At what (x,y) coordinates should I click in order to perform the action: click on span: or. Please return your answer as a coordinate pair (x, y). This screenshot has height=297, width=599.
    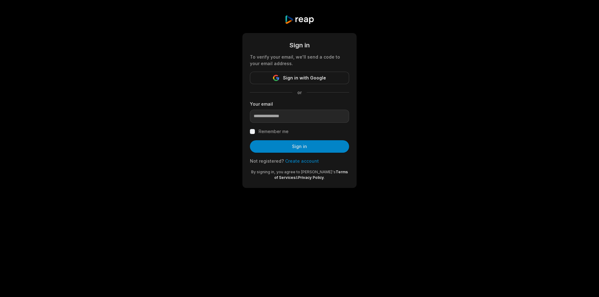
    Looking at the image, I should click on (299, 92).